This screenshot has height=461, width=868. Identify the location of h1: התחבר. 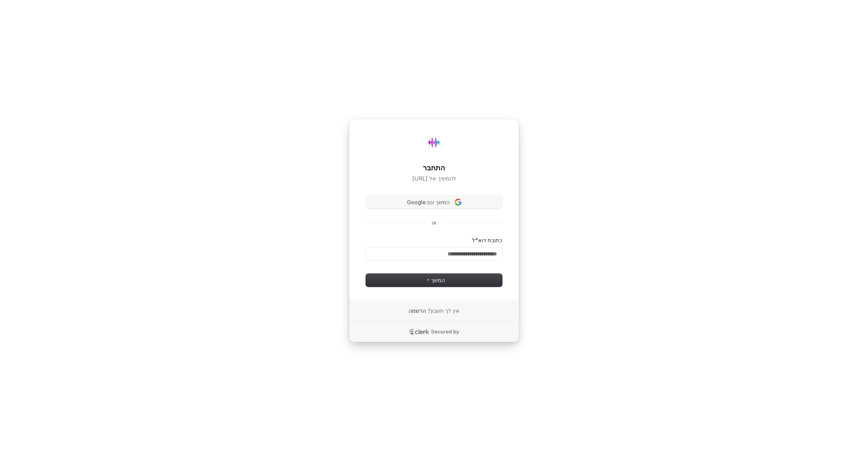
(434, 168).